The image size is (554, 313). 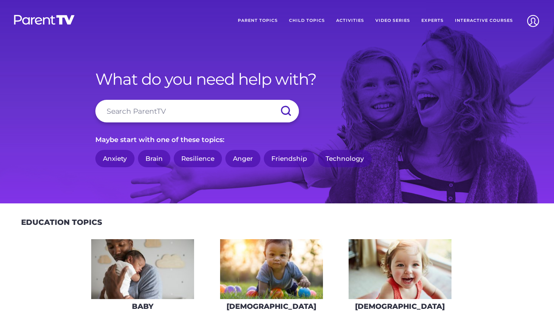 What do you see at coordinates (271, 269) in the screenshot?
I see `img: iStock-620709410-275x160.jpg` at bounding box center [271, 269].